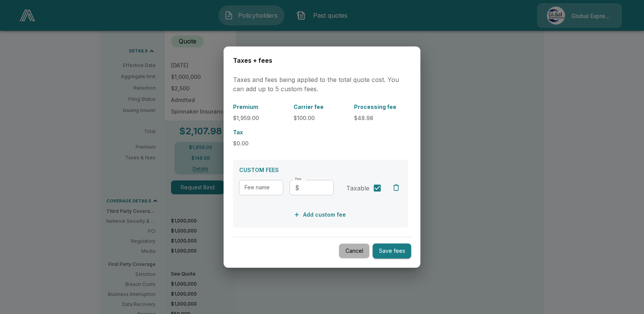  What do you see at coordinates (381, 106) in the screenshot?
I see `p: Processing fee` at bounding box center [381, 106].